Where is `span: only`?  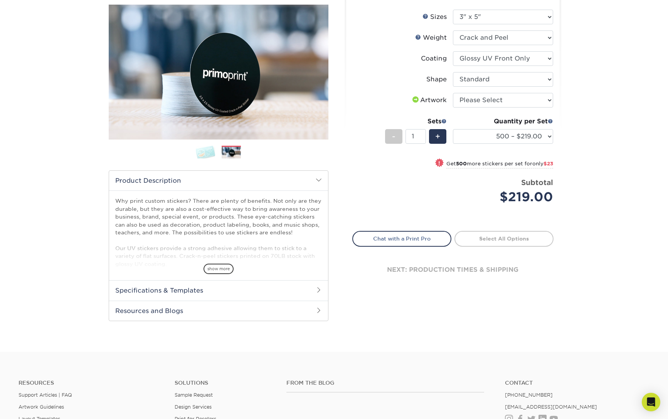 span: only is located at coordinates (543, 163).